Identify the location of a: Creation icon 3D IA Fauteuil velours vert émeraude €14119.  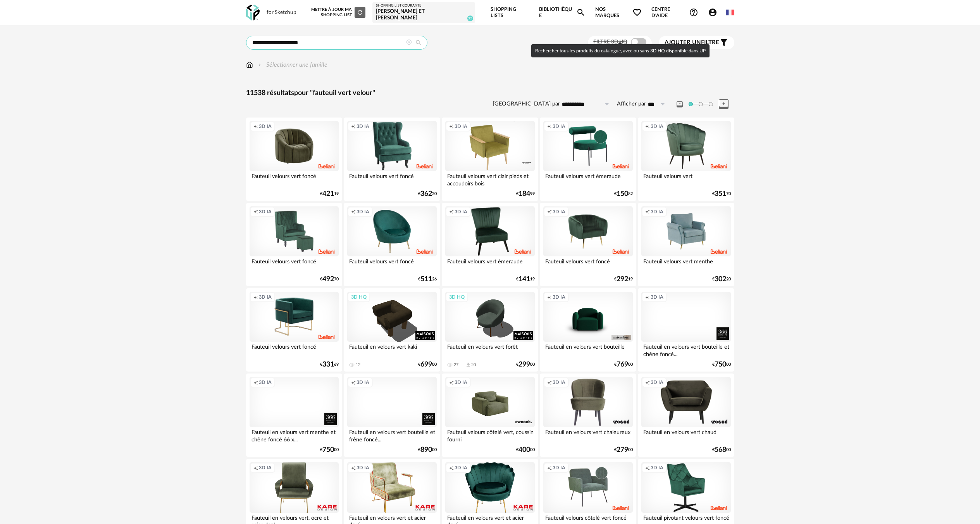
(490, 244).